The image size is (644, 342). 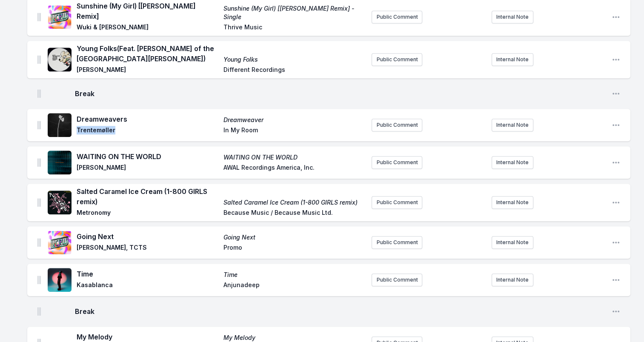 I want to click on span: Kasablanca, so click(x=147, y=286).